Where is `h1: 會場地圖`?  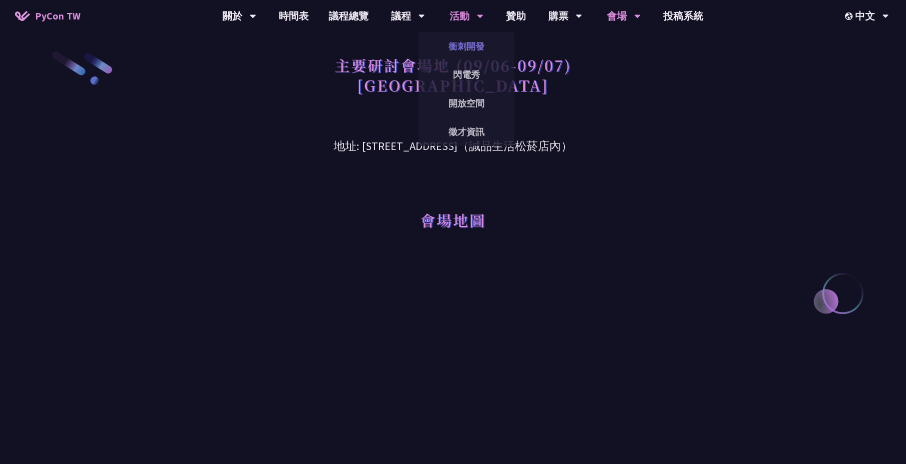
h1: 會場地圖 is located at coordinates (453, 220).